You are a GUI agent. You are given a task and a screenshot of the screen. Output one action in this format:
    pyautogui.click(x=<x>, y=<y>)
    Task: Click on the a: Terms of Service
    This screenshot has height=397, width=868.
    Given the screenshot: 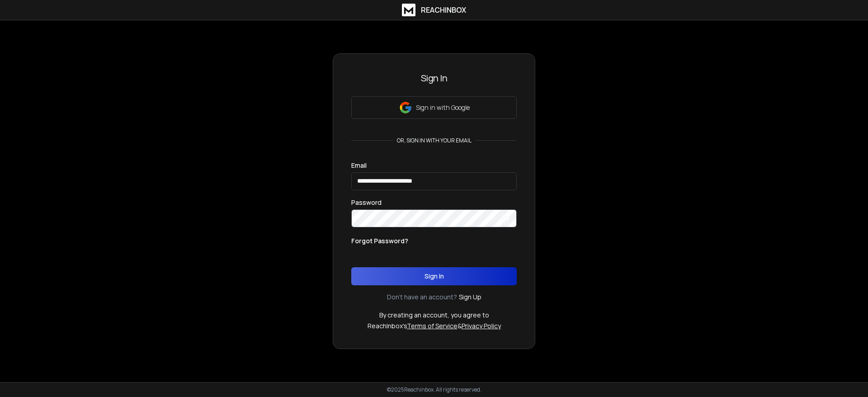 What is the action you would take?
    pyautogui.click(x=433, y=325)
    